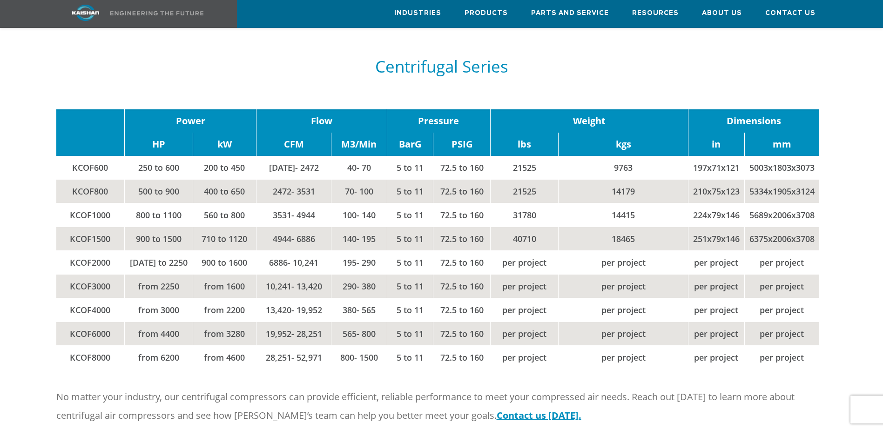 Image resolution: width=883 pixels, height=430 pixels. Describe the element at coordinates (569, 13) in the screenshot. I see `a: Parts and Service` at that location.